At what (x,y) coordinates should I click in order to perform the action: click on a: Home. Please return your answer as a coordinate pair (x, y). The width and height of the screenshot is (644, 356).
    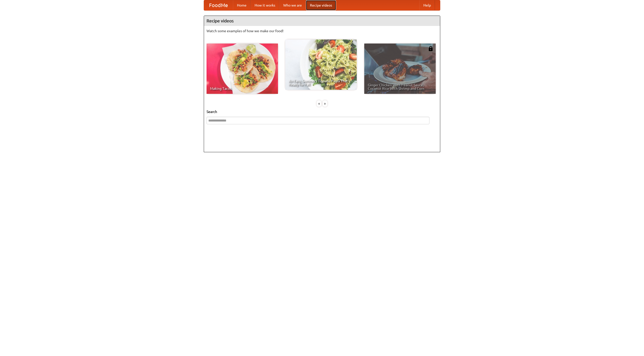
    Looking at the image, I should click on (242, 5).